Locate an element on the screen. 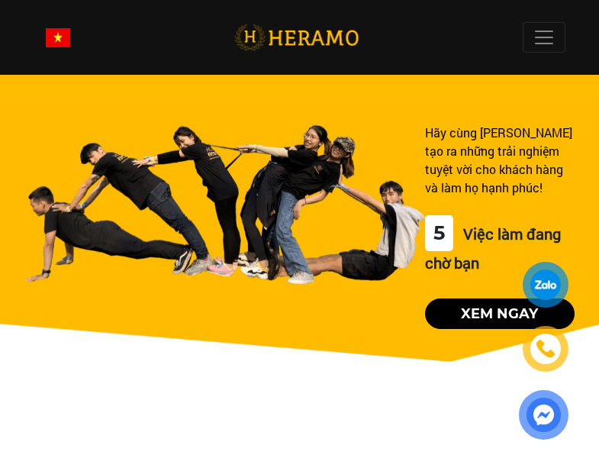 This screenshot has width=599, height=458. div: 5 is located at coordinates (439, 233).